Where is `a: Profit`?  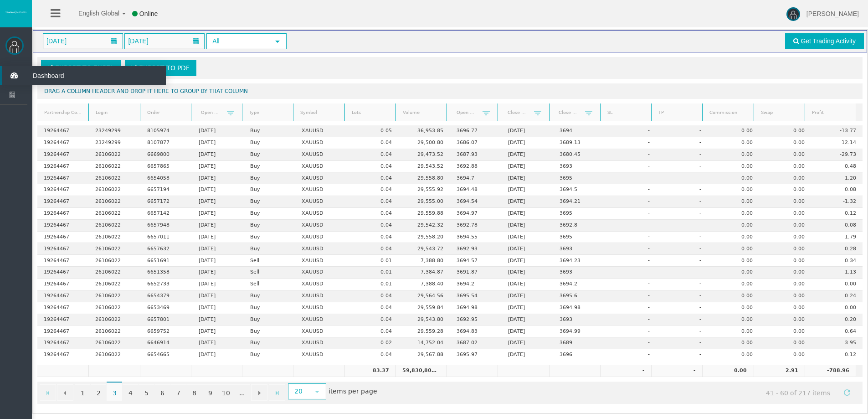
a: Profit is located at coordinates (830, 113).